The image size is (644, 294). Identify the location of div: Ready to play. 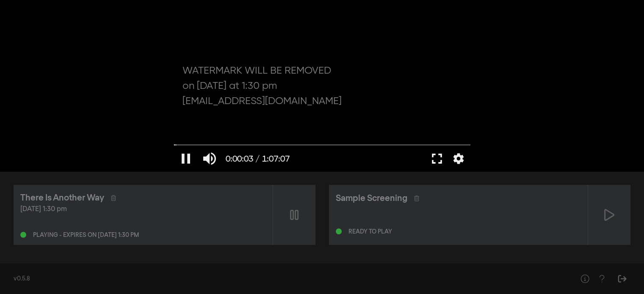
(370, 232).